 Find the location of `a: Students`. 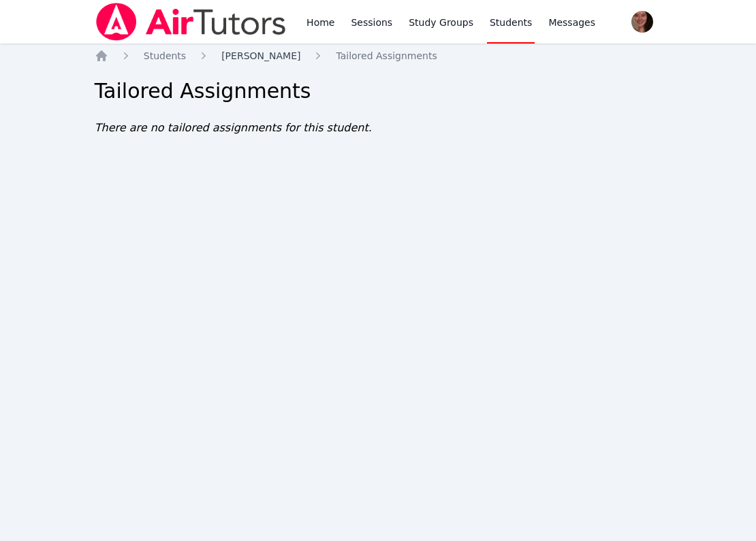

a: Students is located at coordinates (165, 56).